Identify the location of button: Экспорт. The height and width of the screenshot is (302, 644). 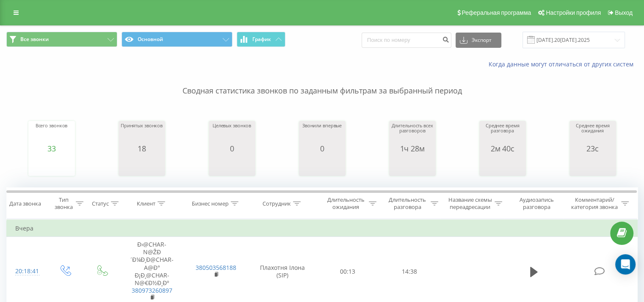
(478, 40).